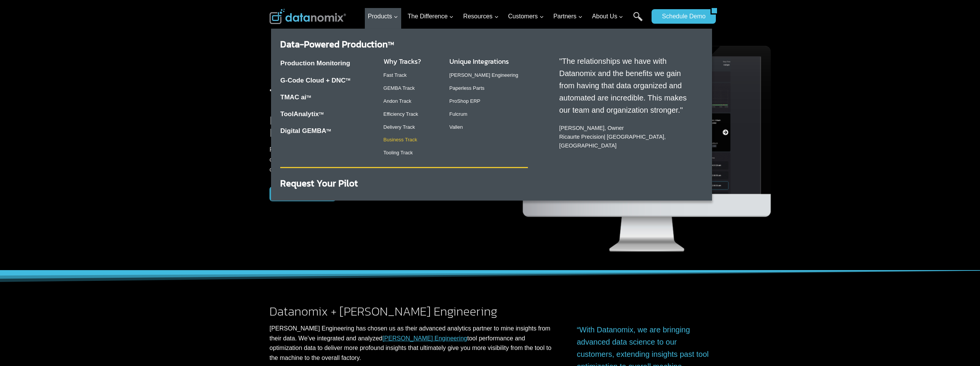 This screenshot has height=366, width=980. What do you see at coordinates (319, 183) in the screenshot?
I see `strong: Request Your Pilot` at bounding box center [319, 183].